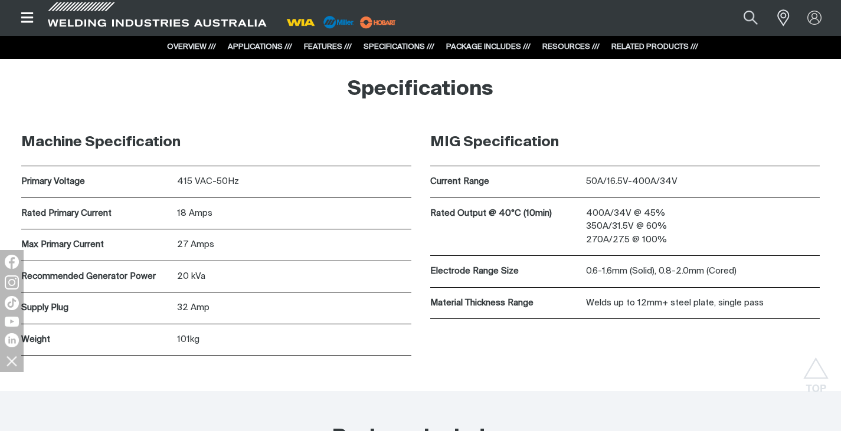  Describe the element at coordinates (294, 214) in the screenshot. I see `p: 18 Amps` at that location.